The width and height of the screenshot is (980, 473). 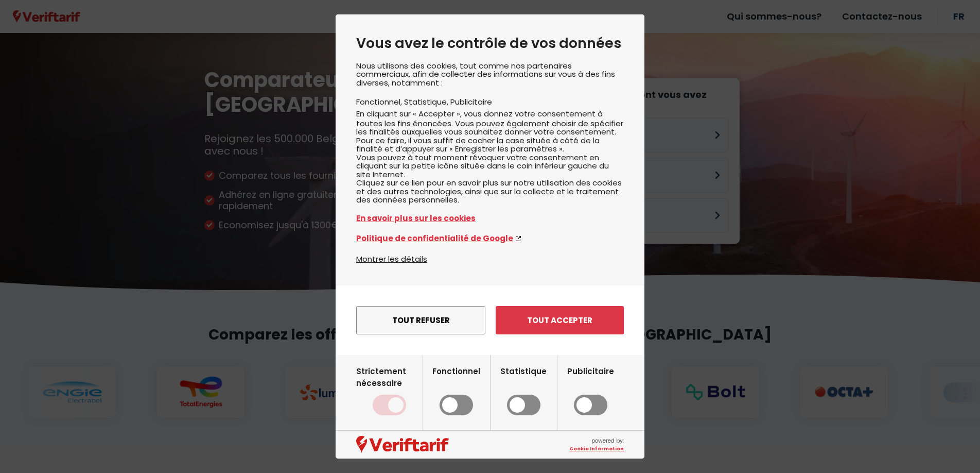 What do you see at coordinates (559, 320) in the screenshot?
I see `button: Tout accepter` at bounding box center [559, 320].